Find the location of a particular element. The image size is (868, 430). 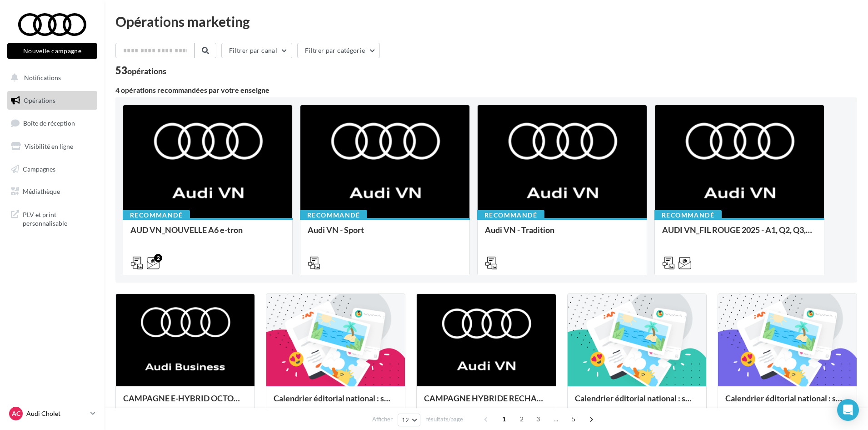

button: Filtrer par catégorie is located at coordinates (338, 50).